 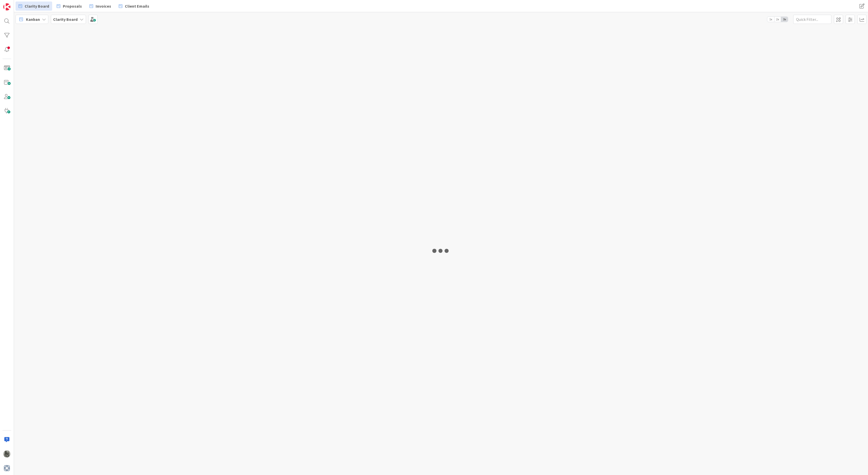 I want to click on img: avatar, so click(x=7, y=468).